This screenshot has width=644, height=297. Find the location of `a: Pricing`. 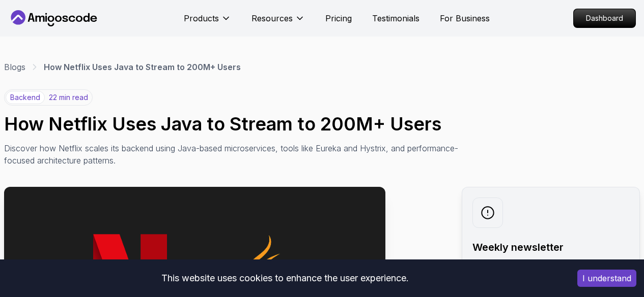

a: Pricing is located at coordinates (338, 18).